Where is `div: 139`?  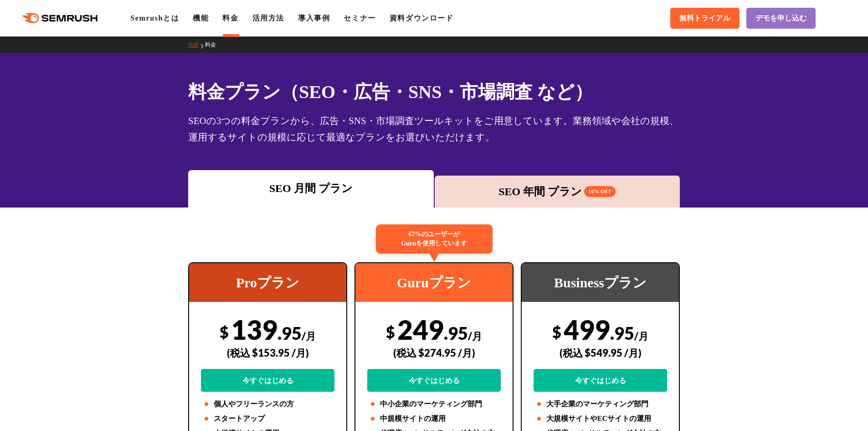 div: 139 is located at coordinates (268, 353).